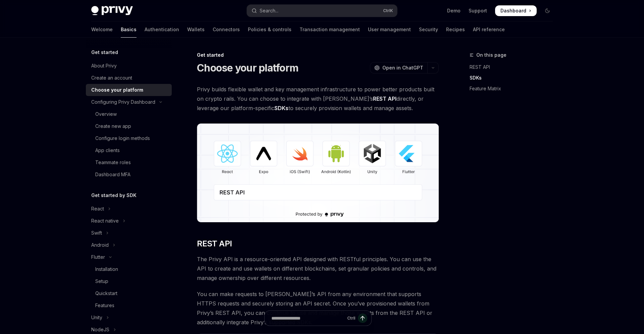 This screenshot has height=334, width=644. What do you see at coordinates (123, 102) in the screenshot?
I see `div: Configuring Privy Dashboard` at bounding box center [123, 102].